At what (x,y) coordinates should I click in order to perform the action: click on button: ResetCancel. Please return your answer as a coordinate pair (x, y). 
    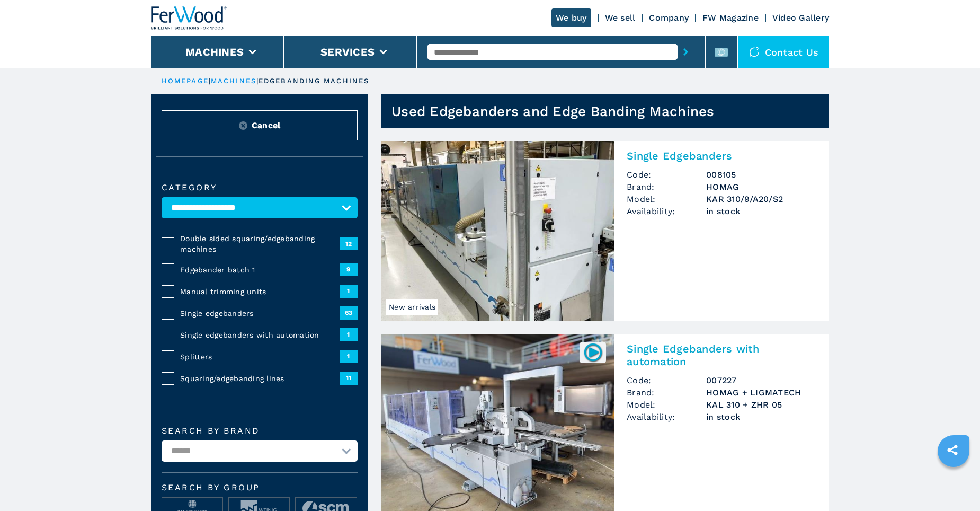
    Looking at the image, I should click on (260, 125).